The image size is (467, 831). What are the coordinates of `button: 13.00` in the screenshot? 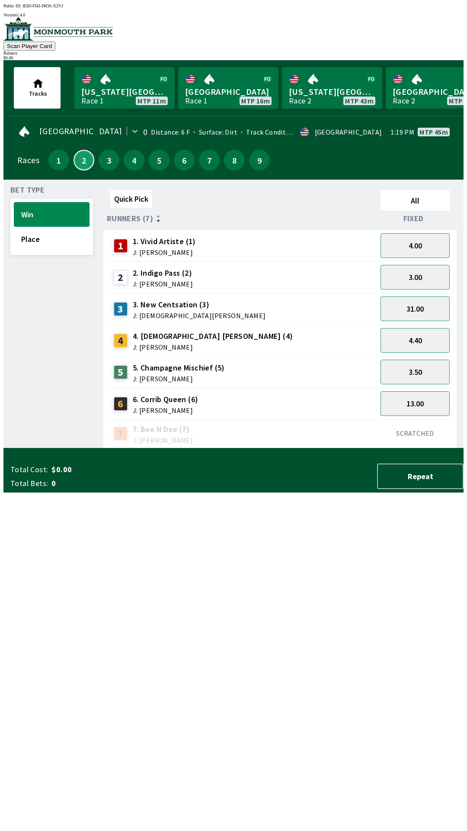 It's located at (415, 403).